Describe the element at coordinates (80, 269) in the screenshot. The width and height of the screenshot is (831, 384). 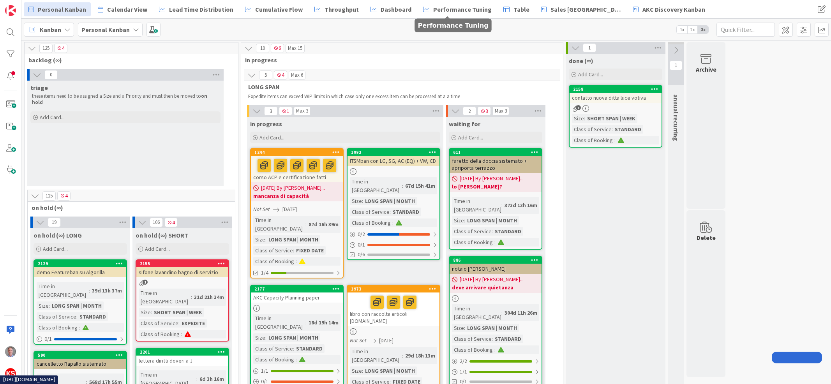
I see `div: 2129demo Featureban su Algorilla` at that location.